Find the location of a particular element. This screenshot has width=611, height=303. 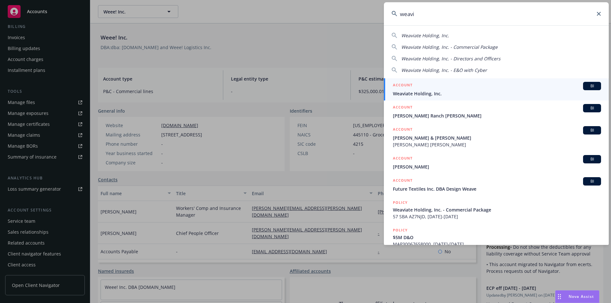

a: ACCOUNTBIFuture Textiles Inc. DBA Design Weave is located at coordinates (497, 185).